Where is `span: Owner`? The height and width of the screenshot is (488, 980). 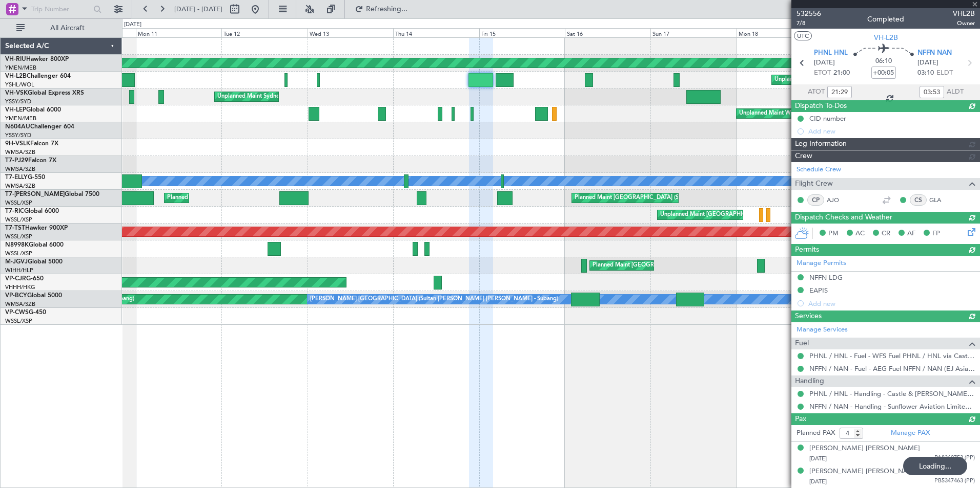
span: Owner is located at coordinates (964, 23).